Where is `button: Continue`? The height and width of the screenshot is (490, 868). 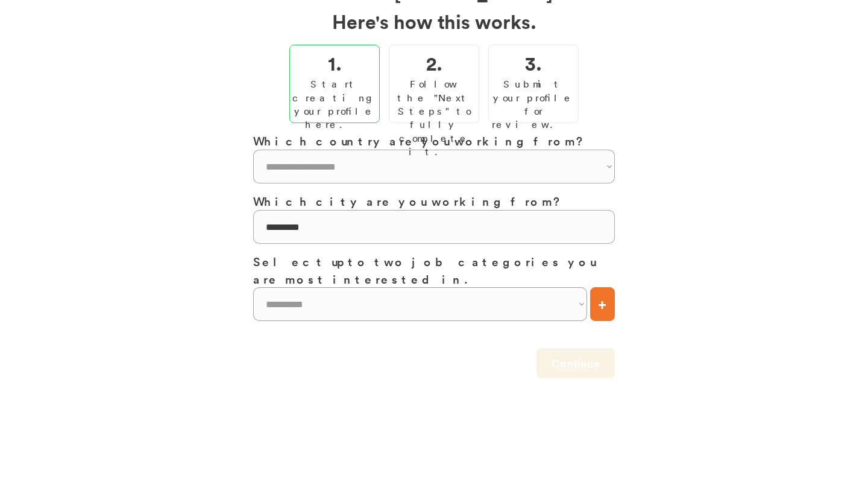 button: Continue is located at coordinates (576, 363).